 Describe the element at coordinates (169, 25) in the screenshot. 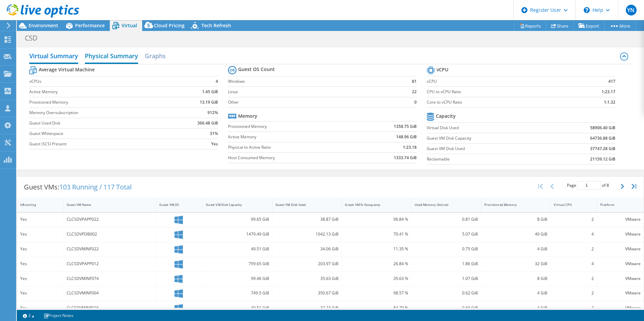

I see `span: Cloud Pricing` at that location.